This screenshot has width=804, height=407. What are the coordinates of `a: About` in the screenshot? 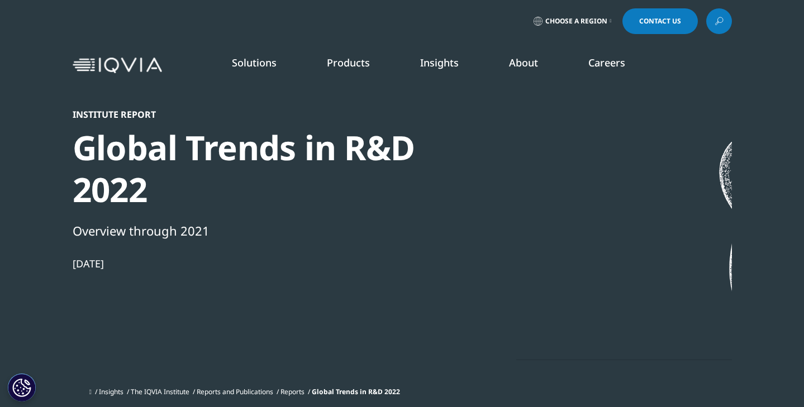 It's located at (523, 63).